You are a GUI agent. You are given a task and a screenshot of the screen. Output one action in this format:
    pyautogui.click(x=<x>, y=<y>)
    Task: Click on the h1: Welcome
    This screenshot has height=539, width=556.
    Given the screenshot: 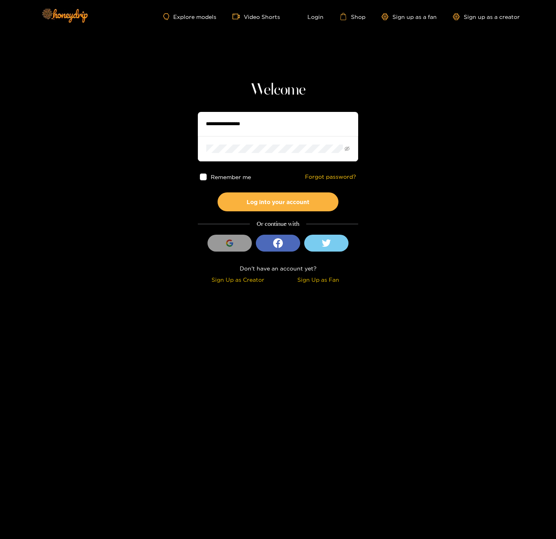 What is the action you would take?
    pyautogui.click(x=278, y=90)
    